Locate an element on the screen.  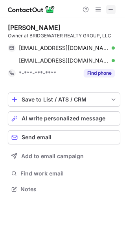
span: Send email is located at coordinates (37, 137).